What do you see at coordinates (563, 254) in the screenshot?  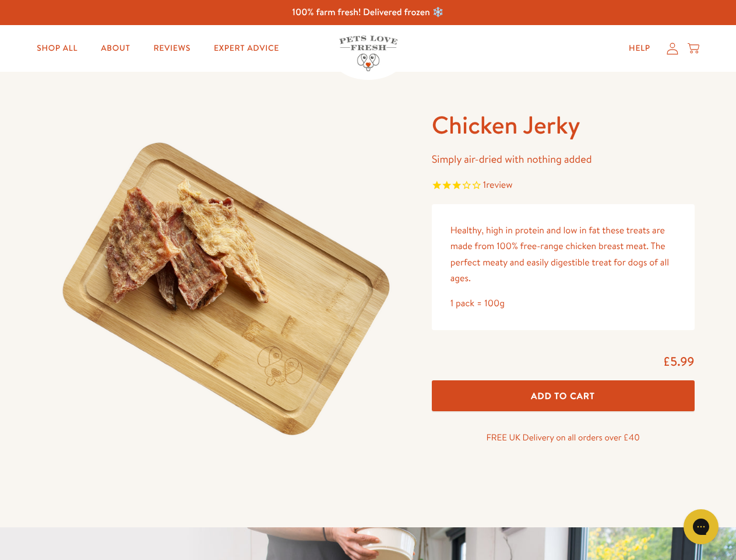 I see `p: Healthy, high in protein and low in fat these treats are made from 100% free-range chicken breast...` at bounding box center [563, 254].